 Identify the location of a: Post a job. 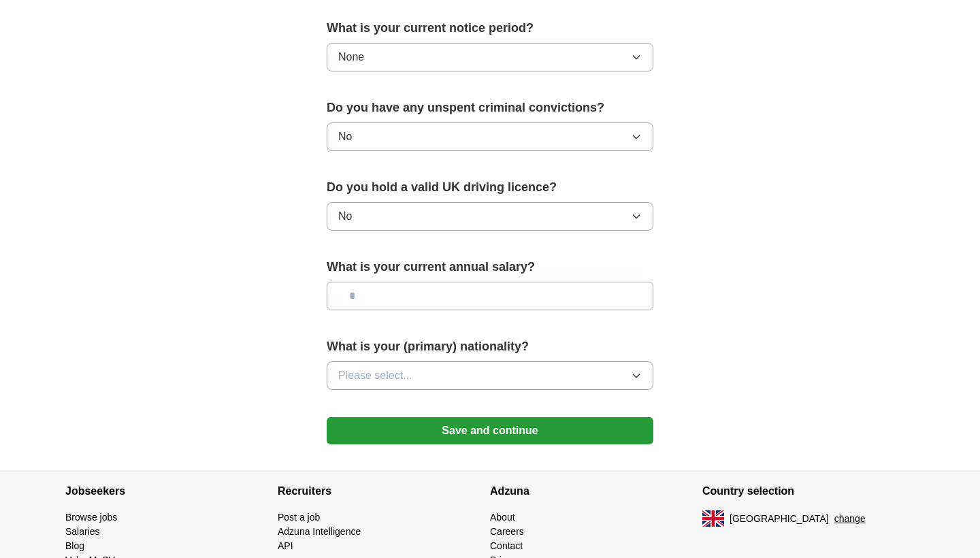
(298, 518).